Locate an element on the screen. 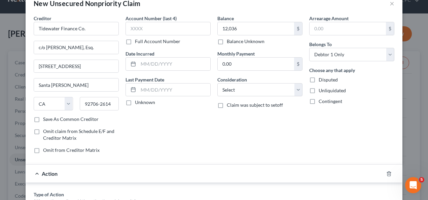  label: Choose any that apply is located at coordinates (332, 70).